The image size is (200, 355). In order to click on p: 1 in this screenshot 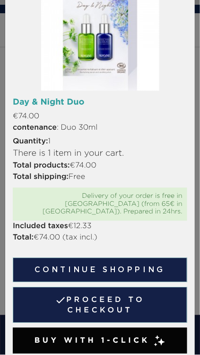, I will do `click(100, 142)`.